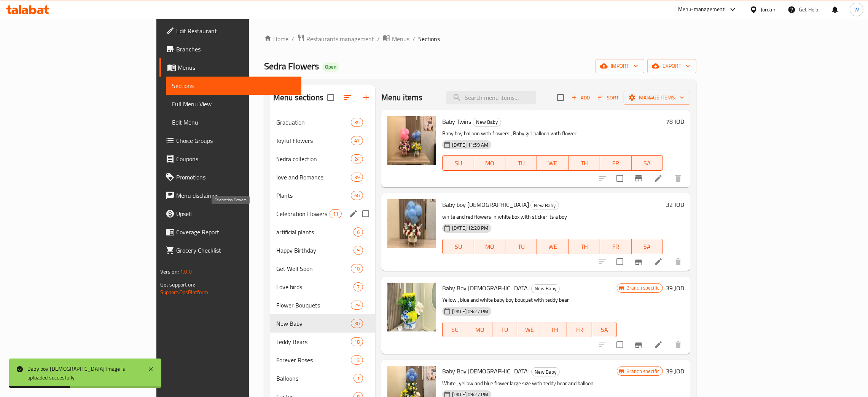 The width and height of the screenshot is (868, 397). What do you see at coordinates (357, 360) in the screenshot?
I see `span: 13` at bounding box center [357, 360].